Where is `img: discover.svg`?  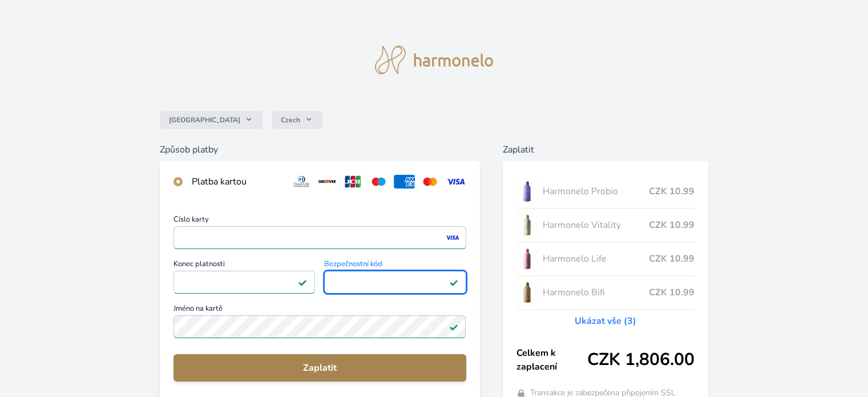 img: discover.svg is located at coordinates (327, 182).